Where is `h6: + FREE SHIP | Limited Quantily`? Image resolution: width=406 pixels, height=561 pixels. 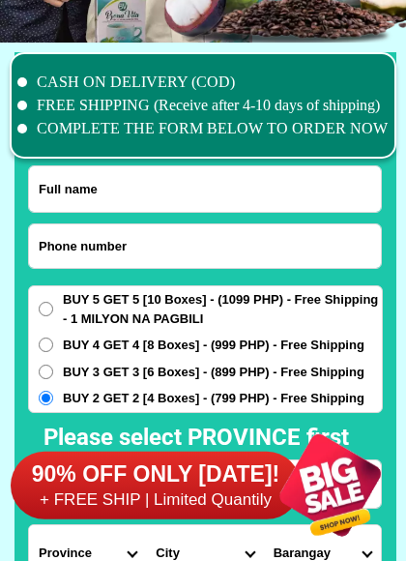 h6: + FREE SHIP | Limited Quantily is located at coordinates (156, 500).